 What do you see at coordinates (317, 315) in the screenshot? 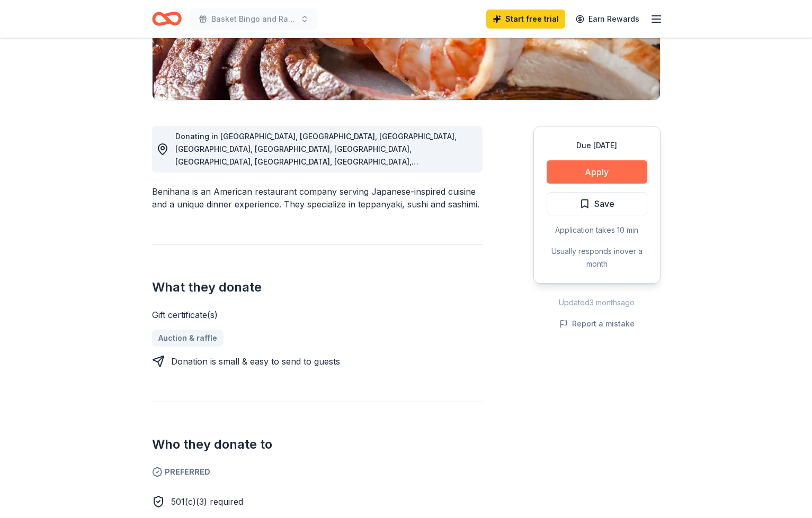
I see `div: Gift certificate(s)` at bounding box center [317, 315].